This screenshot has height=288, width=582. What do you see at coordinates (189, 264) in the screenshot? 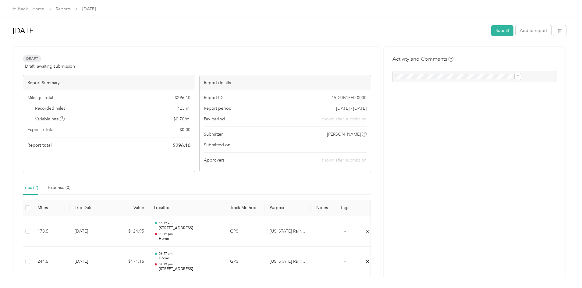
I see `p: 04:19 pm` at bounding box center [189, 264].